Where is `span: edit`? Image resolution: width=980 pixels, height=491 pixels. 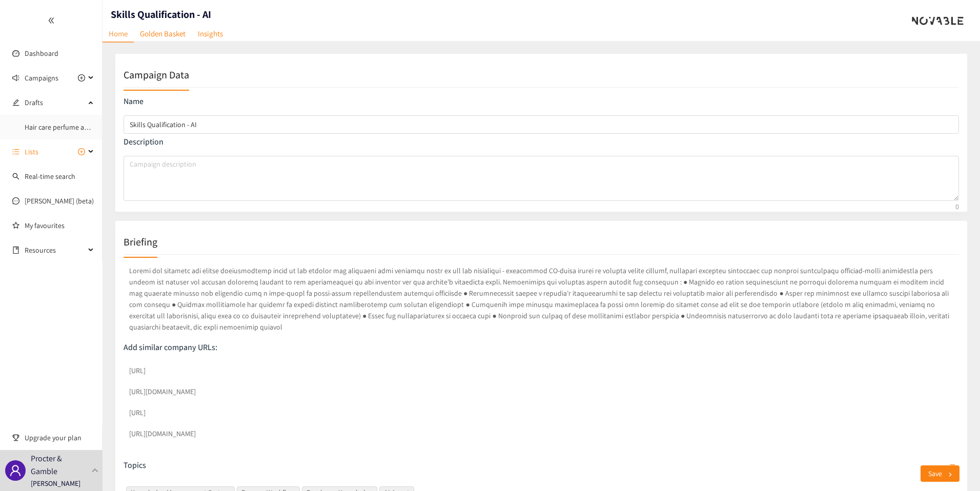
span: edit is located at coordinates (16, 103).